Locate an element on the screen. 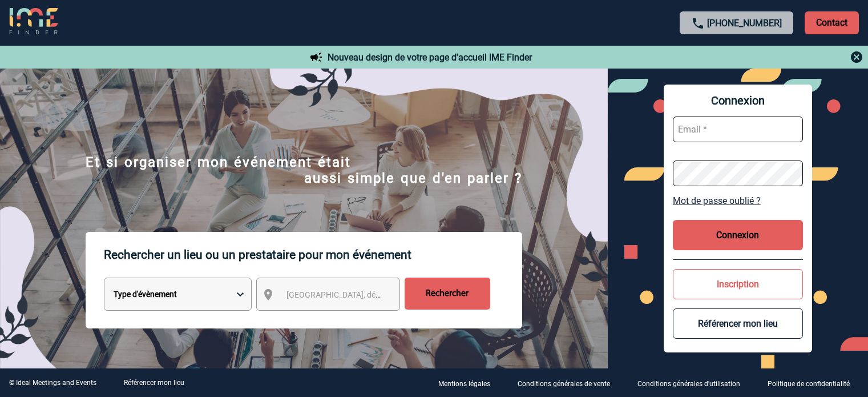 This screenshot has height=397, width=868. p: Contact is located at coordinates (831, 23).